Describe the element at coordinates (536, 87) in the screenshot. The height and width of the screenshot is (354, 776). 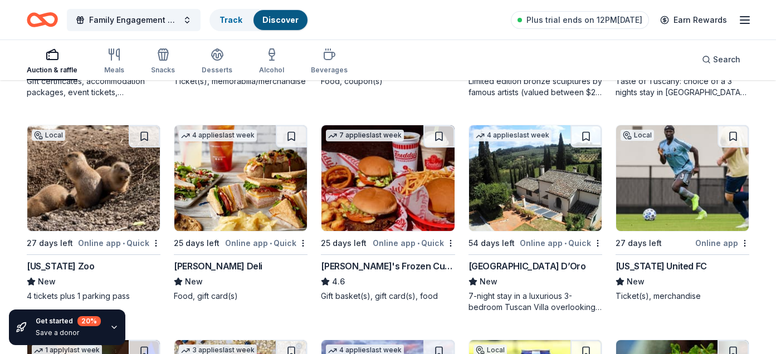
I see `div: Limited edition bronze sculptures by famous artists (valued between $2k to $7k; proceeds will spl...` at that location.